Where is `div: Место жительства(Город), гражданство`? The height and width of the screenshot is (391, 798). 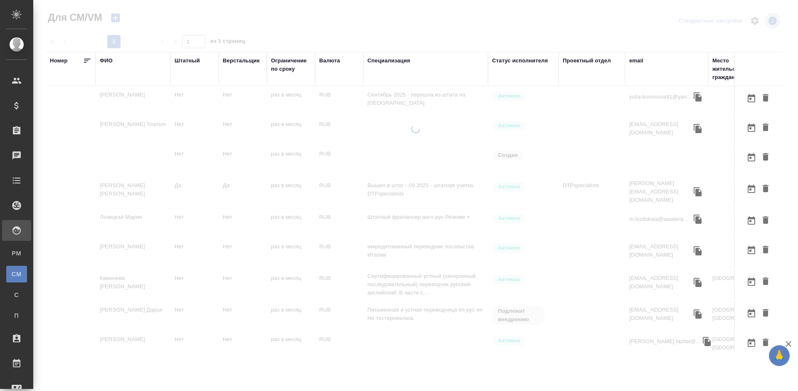 div: Место жительства(Город), гражданство is located at coordinates (746, 69).